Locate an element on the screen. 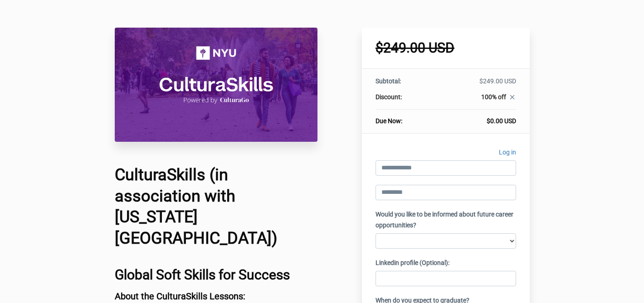 This screenshot has height=303, width=644. a: Log in is located at coordinates (508, 154).